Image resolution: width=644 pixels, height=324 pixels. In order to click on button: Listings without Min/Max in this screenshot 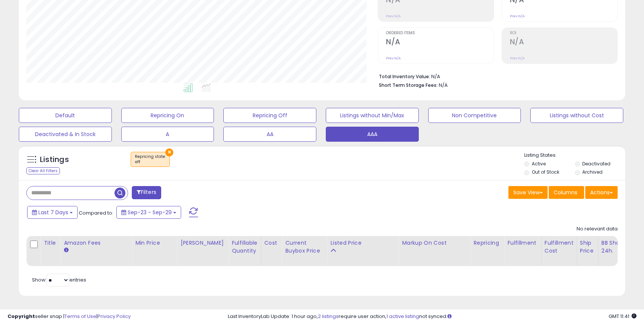, I will do `click(372, 115)`.